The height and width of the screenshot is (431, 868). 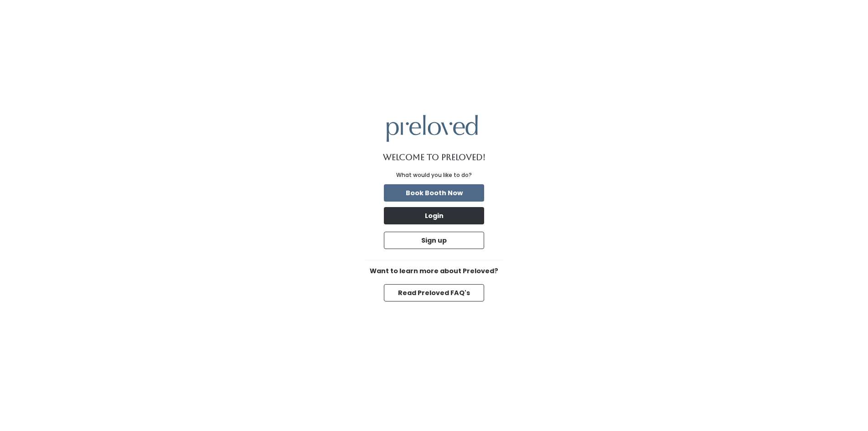 What do you see at coordinates (432, 128) in the screenshot?
I see `img: preloved logo` at bounding box center [432, 128].